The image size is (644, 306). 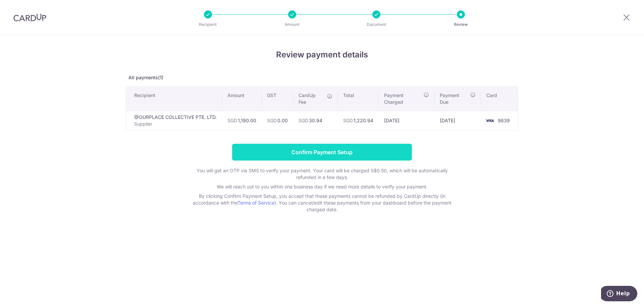 I want to click on th: Total, so click(x=358, y=99).